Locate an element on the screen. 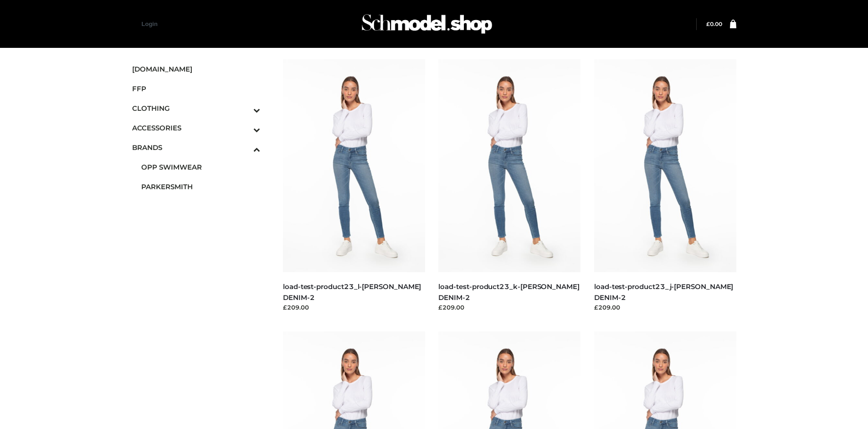  span: CLOTHING is located at coordinates (196, 108).